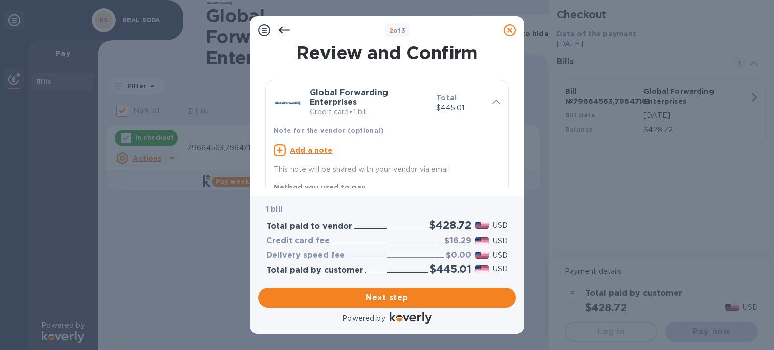 Image resolution: width=774 pixels, height=350 pixels. What do you see at coordinates (314, 270) in the screenshot?
I see `h3: Total paid by customer` at bounding box center [314, 270].